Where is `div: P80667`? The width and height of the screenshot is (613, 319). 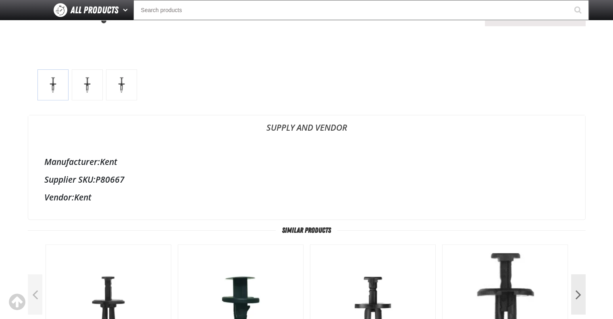
div: P80667 is located at coordinates (307, 179).